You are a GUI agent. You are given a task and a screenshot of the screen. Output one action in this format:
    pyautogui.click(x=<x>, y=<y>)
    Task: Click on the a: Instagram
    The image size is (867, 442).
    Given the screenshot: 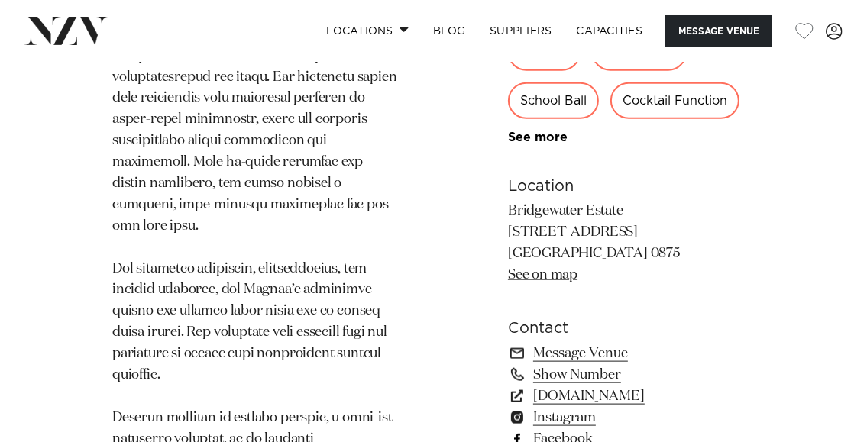 What is the action you would take?
    pyautogui.click(x=631, y=418)
    